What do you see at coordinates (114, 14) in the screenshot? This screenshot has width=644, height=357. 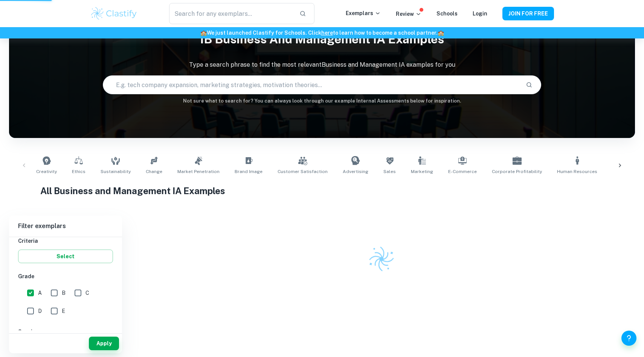 I see `a: Clastify logo` at bounding box center [114, 14].